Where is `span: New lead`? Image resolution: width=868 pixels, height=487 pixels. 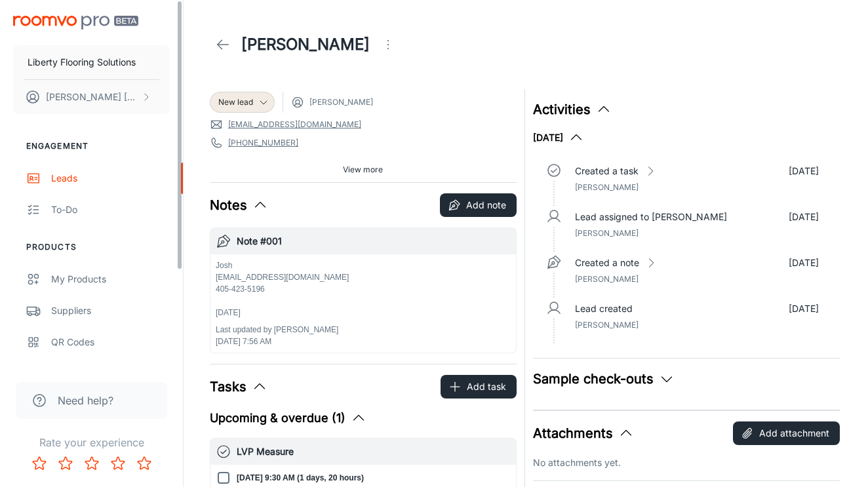
span: New lead is located at coordinates (235, 102).